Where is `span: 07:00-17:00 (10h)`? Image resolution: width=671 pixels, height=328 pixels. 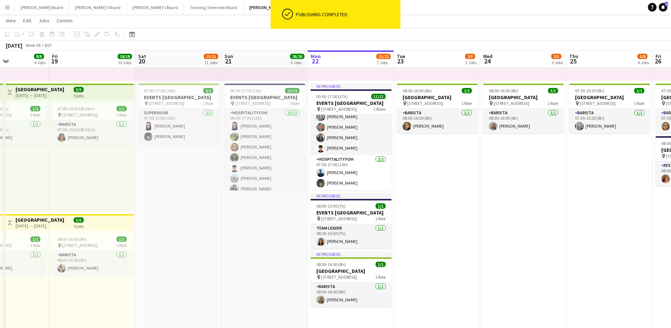 span: 07:00-17:00 (10h) is located at coordinates (159, 91).